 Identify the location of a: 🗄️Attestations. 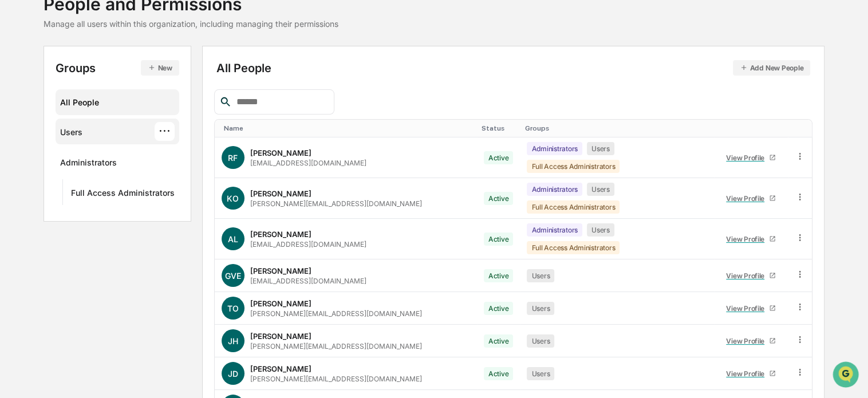
(112, 150).